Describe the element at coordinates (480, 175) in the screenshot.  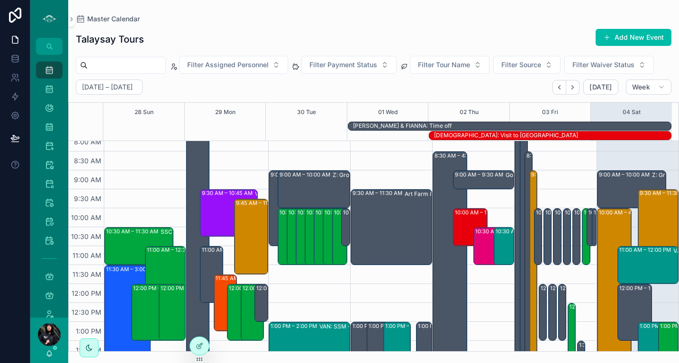
I see `div: 9:00 AM – 9:30 AM` at that location.